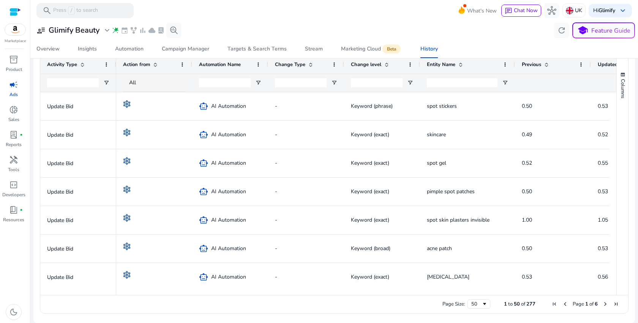  What do you see at coordinates (301, 83) in the screenshot?
I see `input: Change Type Filter Input` at bounding box center [301, 83].